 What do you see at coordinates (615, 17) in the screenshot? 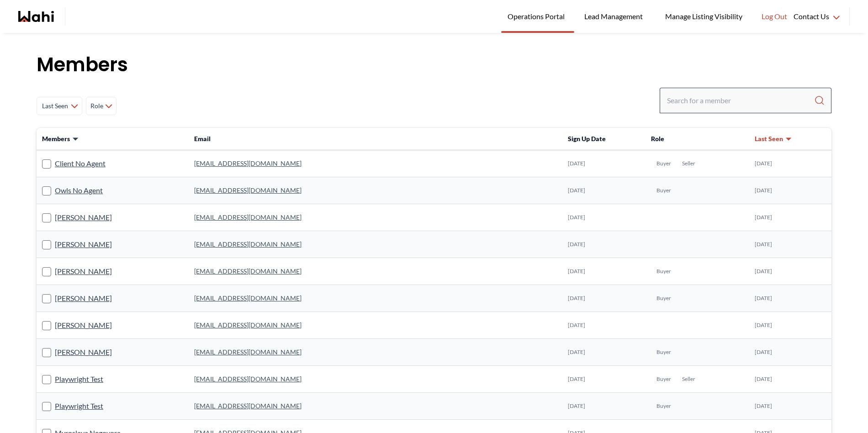
I see `span: Lead Management` at bounding box center [615, 17].